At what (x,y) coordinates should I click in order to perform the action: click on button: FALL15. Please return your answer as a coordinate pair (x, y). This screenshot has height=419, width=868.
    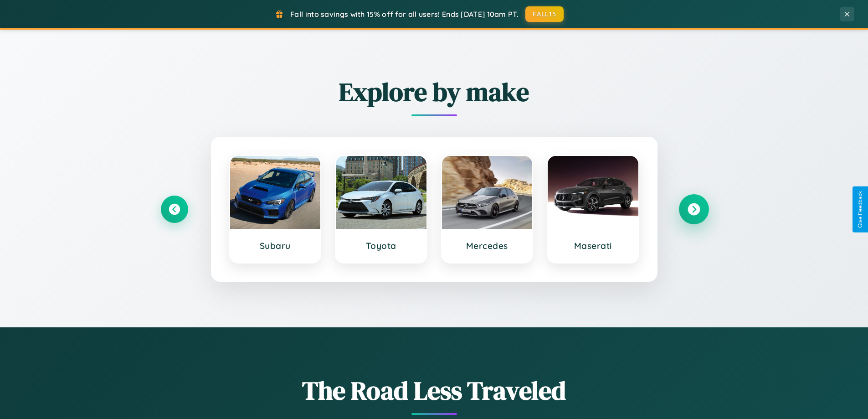
    Looking at the image, I should click on (545, 14).